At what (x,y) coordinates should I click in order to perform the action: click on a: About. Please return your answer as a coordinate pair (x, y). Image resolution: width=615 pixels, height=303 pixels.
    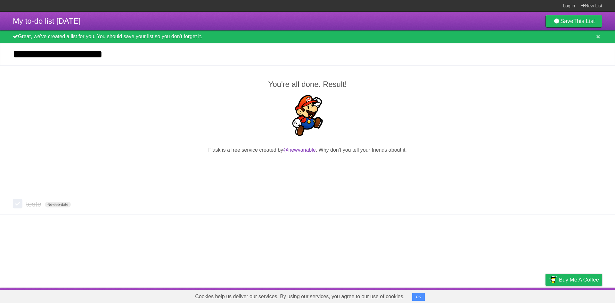
    Looking at the image, I should click on (467, 295).